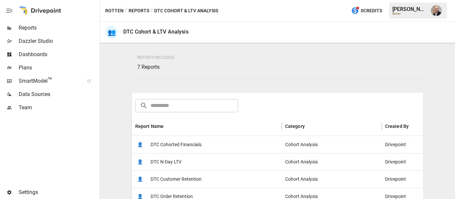 The width and height of the screenshot is (455, 199). Describe the element at coordinates (176, 179) in the screenshot. I see `span: DTC Customer Retention` at that location.